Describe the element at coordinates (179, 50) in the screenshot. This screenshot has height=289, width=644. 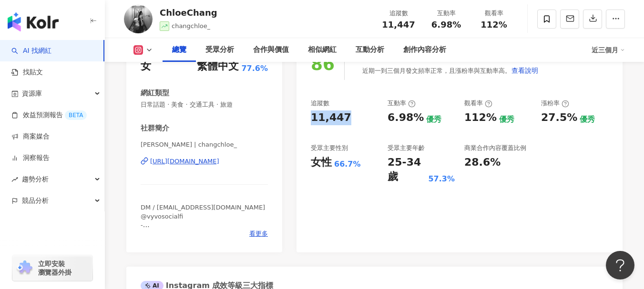
I see `div: 總覽` at that location.